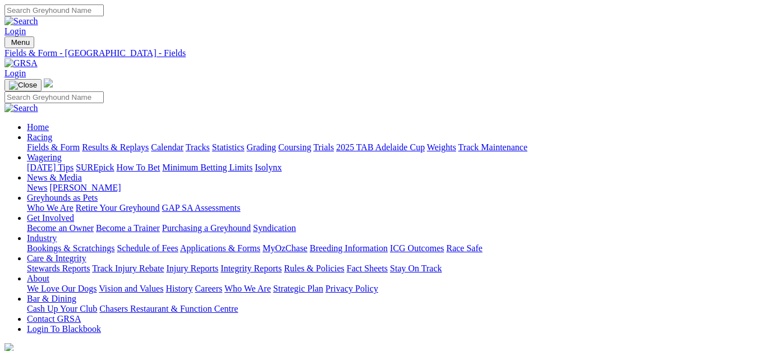 Image resolution: width=758 pixels, height=351 pixels. Describe the element at coordinates (349, 248) in the screenshot. I see `a: Breeding Information` at that location.